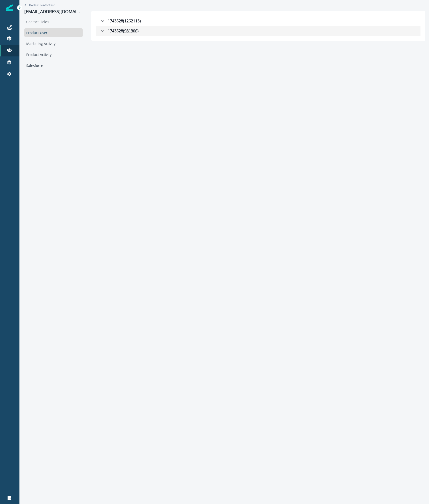  I want to click on p: Back to contact list, so click(42, 5).